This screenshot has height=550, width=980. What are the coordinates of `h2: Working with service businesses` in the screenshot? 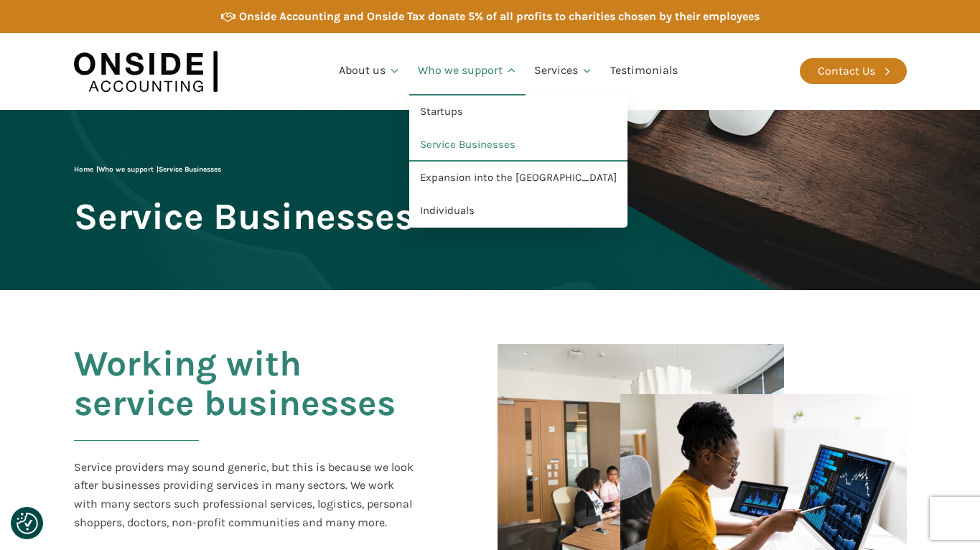 It's located at (244, 401).